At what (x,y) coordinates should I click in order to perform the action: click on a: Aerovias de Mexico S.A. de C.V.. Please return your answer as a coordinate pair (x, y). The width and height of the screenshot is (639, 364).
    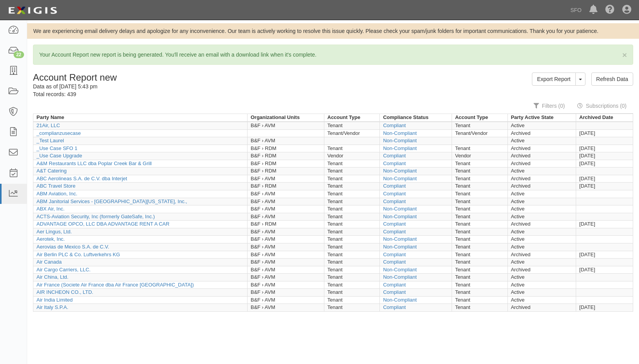
    Looking at the image, I should click on (73, 247).